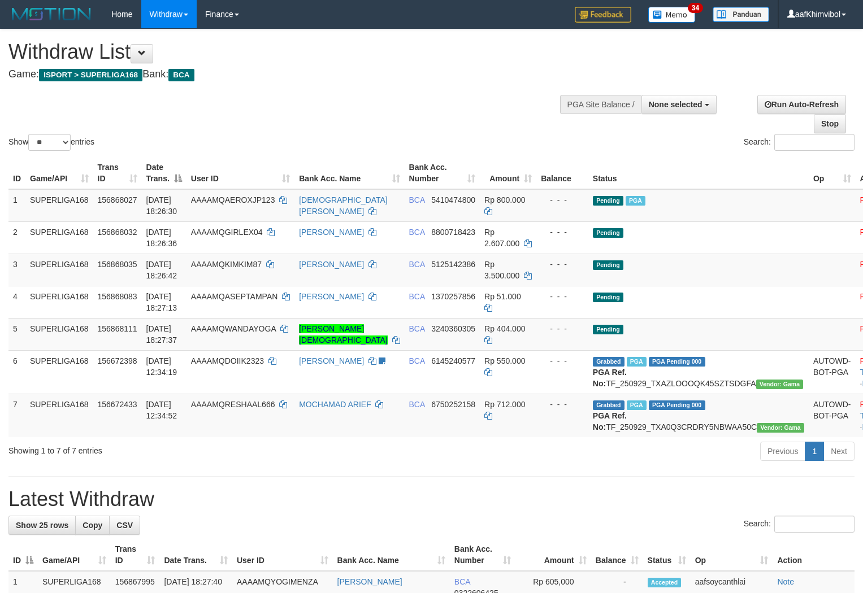 This screenshot has height=593, width=863. I want to click on th: Status: activate to sort column ascending, so click(667, 555).